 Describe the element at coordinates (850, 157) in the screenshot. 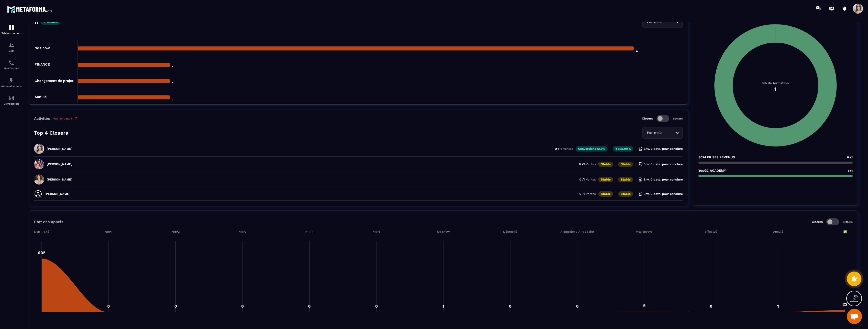

I see `span: 0 /1` at that location.